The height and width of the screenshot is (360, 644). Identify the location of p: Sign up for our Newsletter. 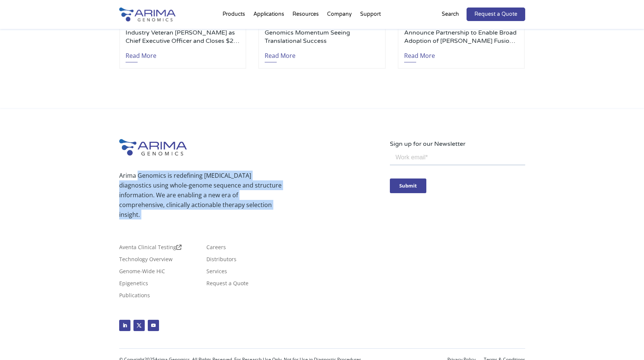
(457, 144).